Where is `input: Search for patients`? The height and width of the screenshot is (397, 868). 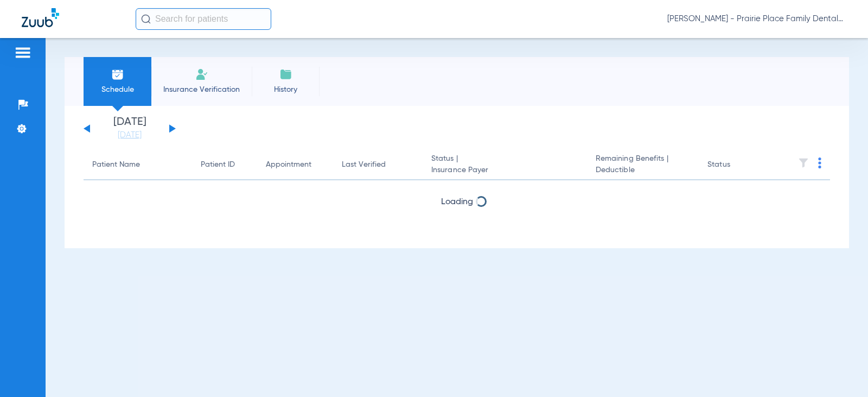 input: Search for patients is located at coordinates (203, 19).